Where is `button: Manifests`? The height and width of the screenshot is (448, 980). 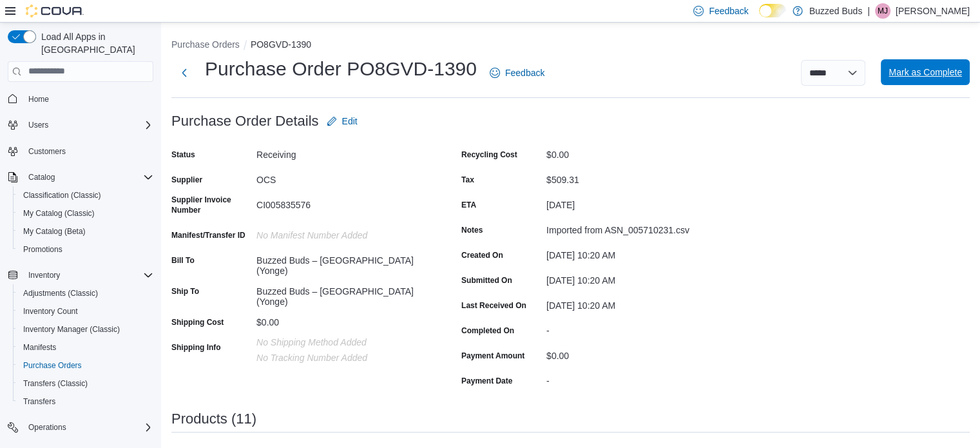
button: Manifests is located at coordinates (86, 347).